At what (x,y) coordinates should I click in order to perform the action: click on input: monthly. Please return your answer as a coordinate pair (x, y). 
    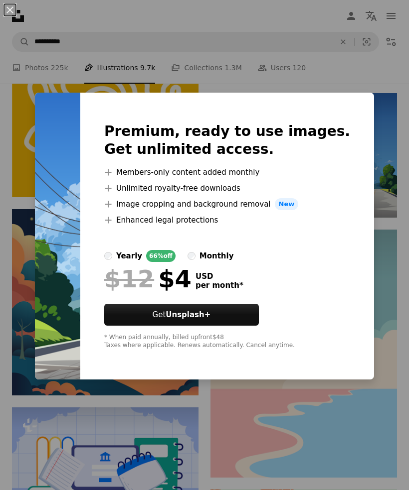
    Looking at the image, I should click on (191, 256).